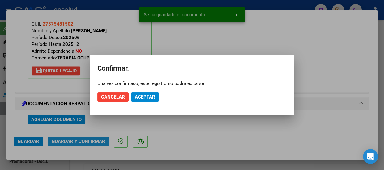 The height and width of the screenshot is (170, 384). What do you see at coordinates (370, 157) in the screenshot?
I see `div: Open Intercom Messenger` at bounding box center [370, 157].